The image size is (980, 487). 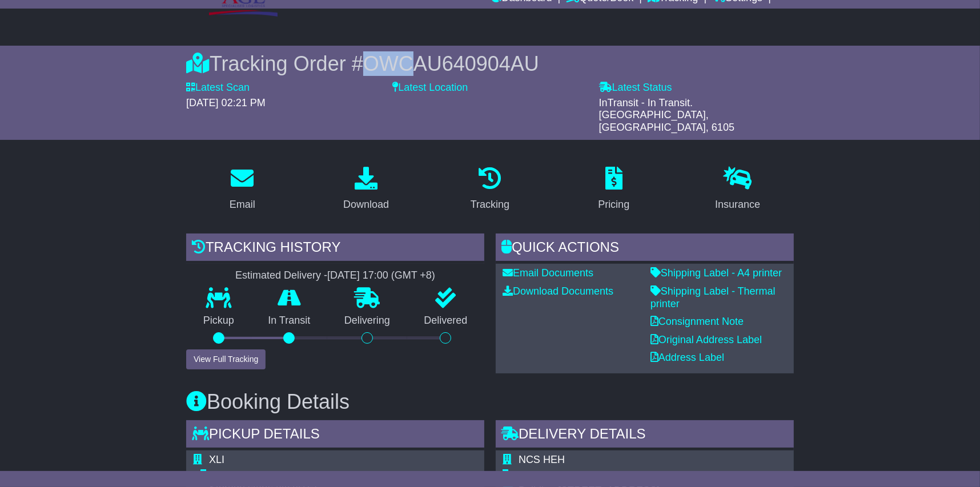 What do you see at coordinates (335, 249) in the screenshot?
I see `div: Tracking history` at bounding box center [335, 249].